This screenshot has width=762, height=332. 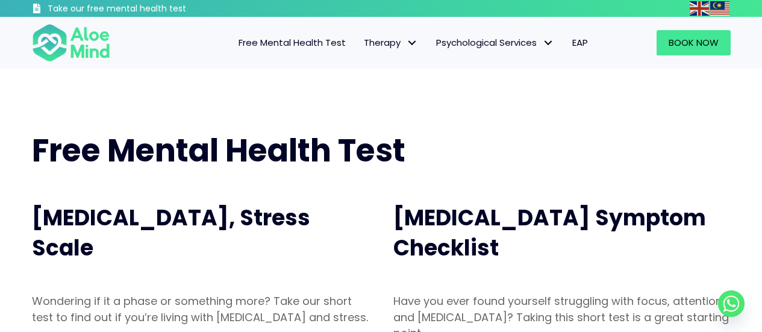 I want to click on a: Free Mental Health Test, so click(x=292, y=43).